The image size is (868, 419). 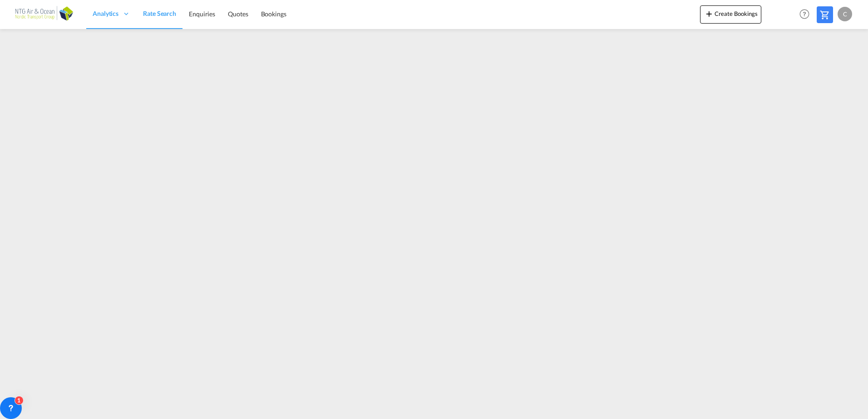 What do you see at coordinates (238, 13) in the screenshot?
I see `span: Quotes` at bounding box center [238, 13].